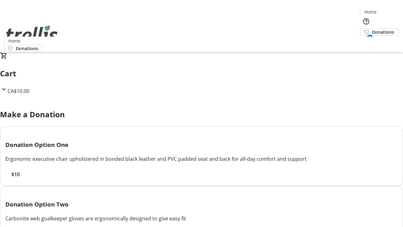 The height and width of the screenshot is (227, 403). What do you see at coordinates (15, 174) in the screenshot?
I see `span: $10` at bounding box center [15, 174].